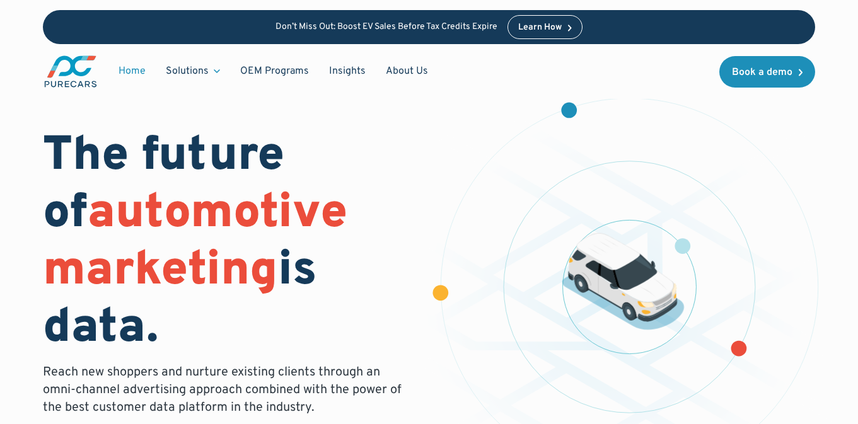 This screenshot has height=424, width=858. Describe the element at coordinates (228, 390) in the screenshot. I see `p: Reach new shoppers and nurture existing clients through an omni-channel advertising approach comb...` at that location.